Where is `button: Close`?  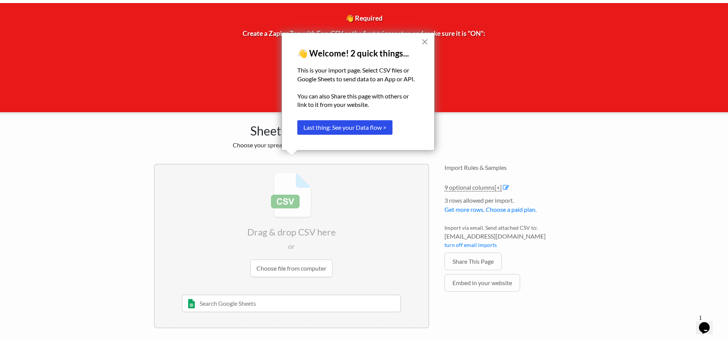
button: Close is located at coordinates (425, 42).